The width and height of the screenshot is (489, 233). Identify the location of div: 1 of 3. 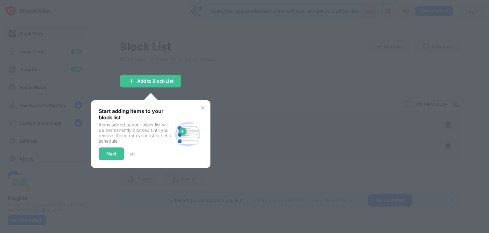
(132, 154).